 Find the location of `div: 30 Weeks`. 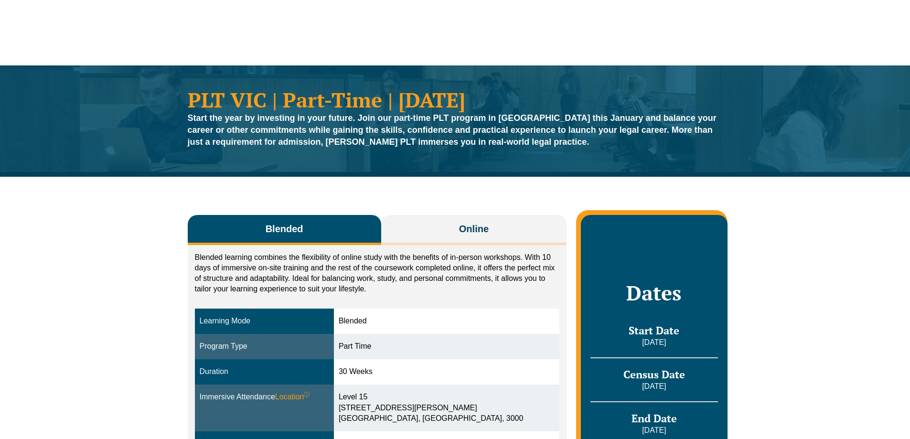

div: 30 Weeks is located at coordinates (447, 372).